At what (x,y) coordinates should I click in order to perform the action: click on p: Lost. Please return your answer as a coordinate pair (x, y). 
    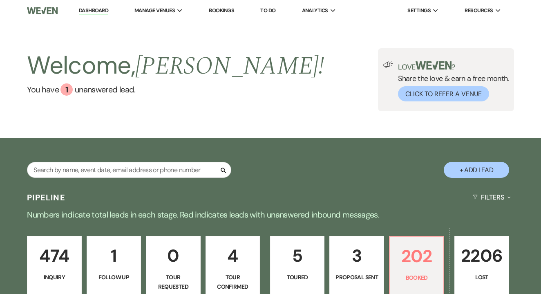
    Looking at the image, I should click on (481, 277).